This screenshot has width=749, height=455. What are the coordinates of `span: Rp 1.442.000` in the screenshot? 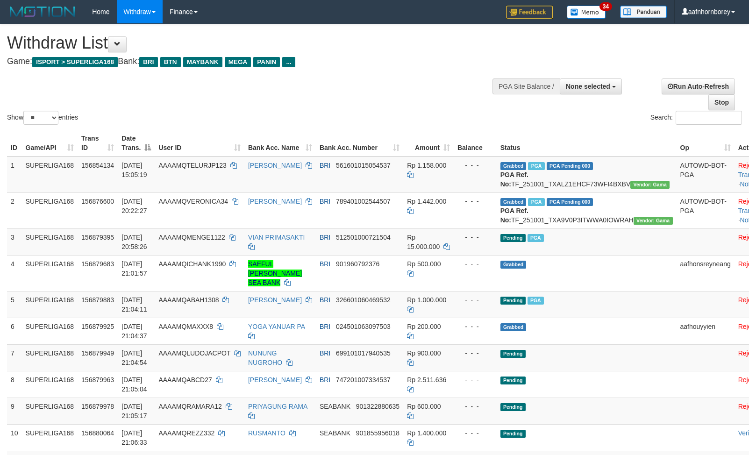 It's located at (427, 201).